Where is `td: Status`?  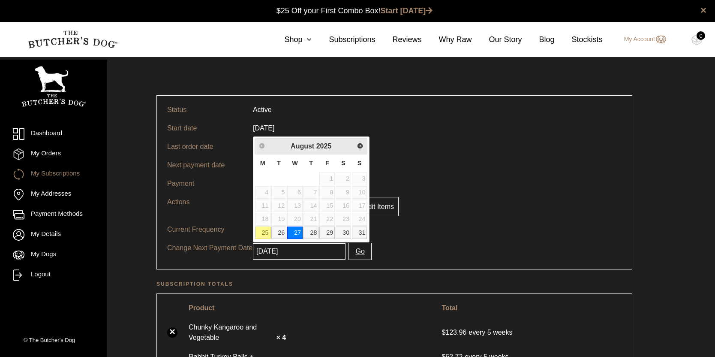
td: Status is located at coordinates (205, 110).